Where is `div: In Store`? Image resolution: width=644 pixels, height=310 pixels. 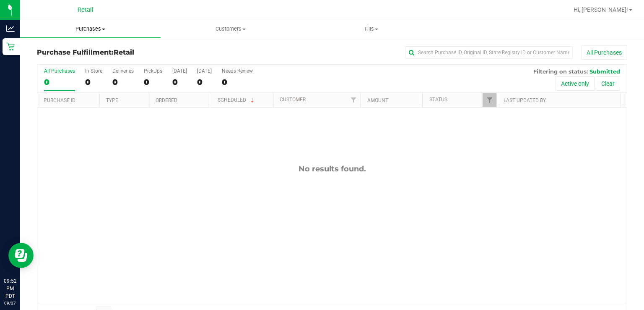
div: In Store is located at coordinates (93, 71).